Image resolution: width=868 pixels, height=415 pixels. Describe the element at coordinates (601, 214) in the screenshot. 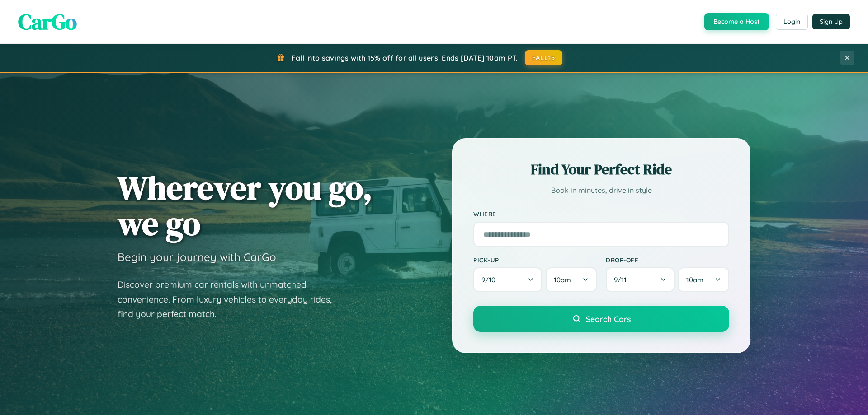

I see `label: Where` at that location.